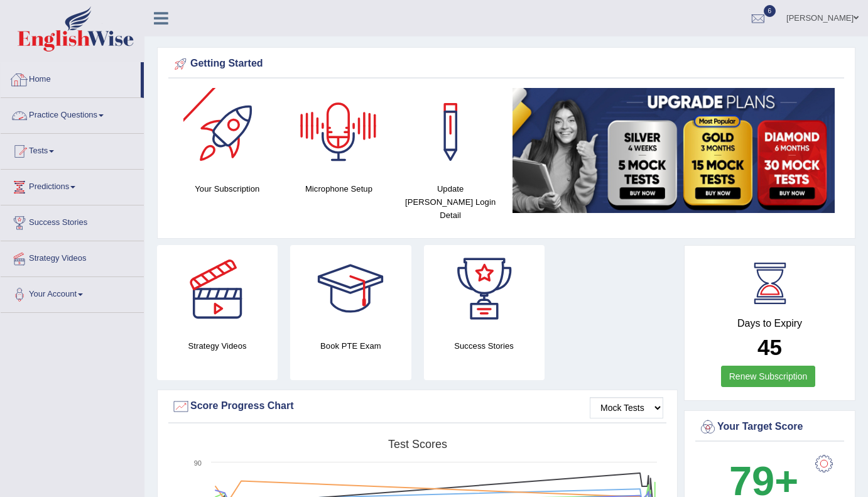 This screenshot has height=497, width=868. What do you see at coordinates (417, 407) in the screenshot?
I see `div: Score Progress Chart` at bounding box center [417, 407].